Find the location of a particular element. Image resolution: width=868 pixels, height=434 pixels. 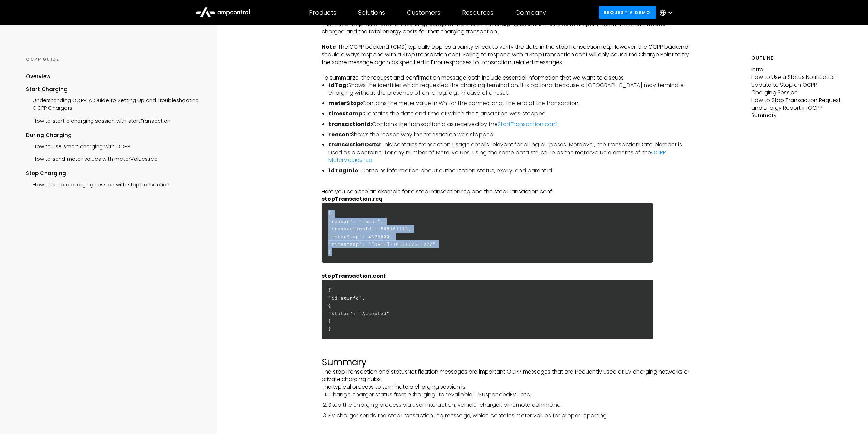

p: Summary is located at coordinates (797, 115).